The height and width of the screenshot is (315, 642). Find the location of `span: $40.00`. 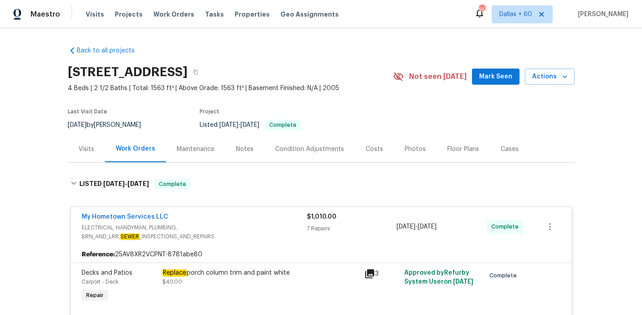

span: $40.00 is located at coordinates (172, 282).